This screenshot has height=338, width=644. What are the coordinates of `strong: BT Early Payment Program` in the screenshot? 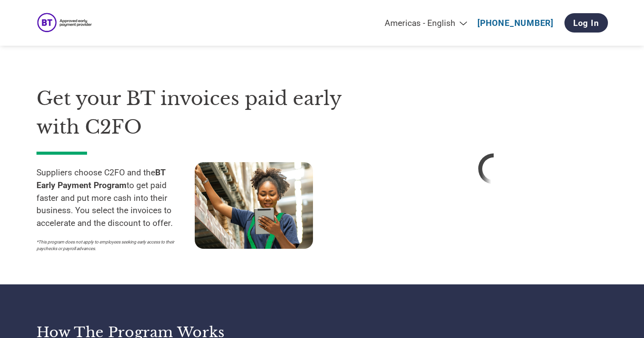 It's located at (100, 179).